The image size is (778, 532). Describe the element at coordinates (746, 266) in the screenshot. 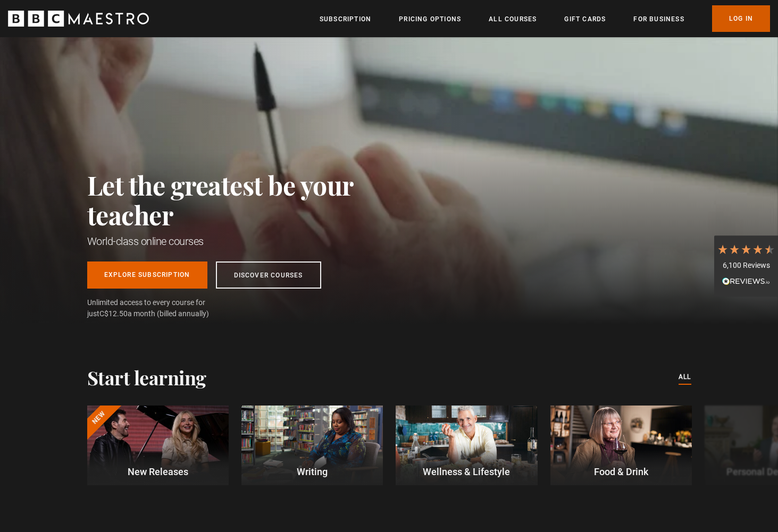

I see `div: 6,100 ReviewsRead All Reviews` at that location.